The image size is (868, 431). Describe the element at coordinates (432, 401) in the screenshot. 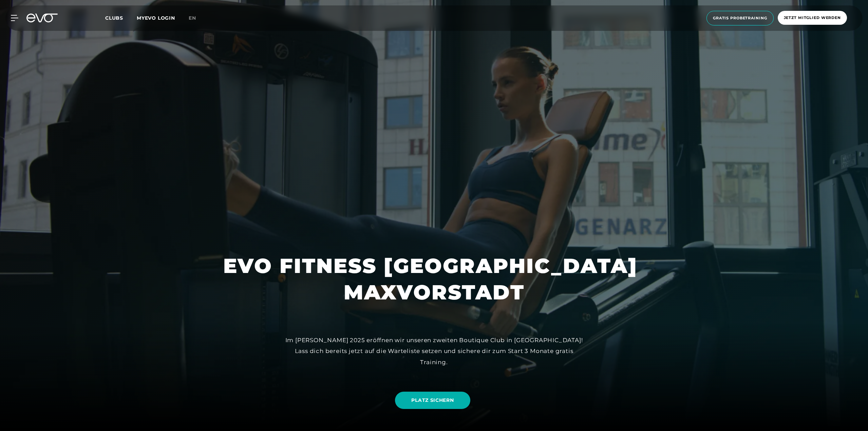

I see `span: PLATZ SICHERN` at that location.